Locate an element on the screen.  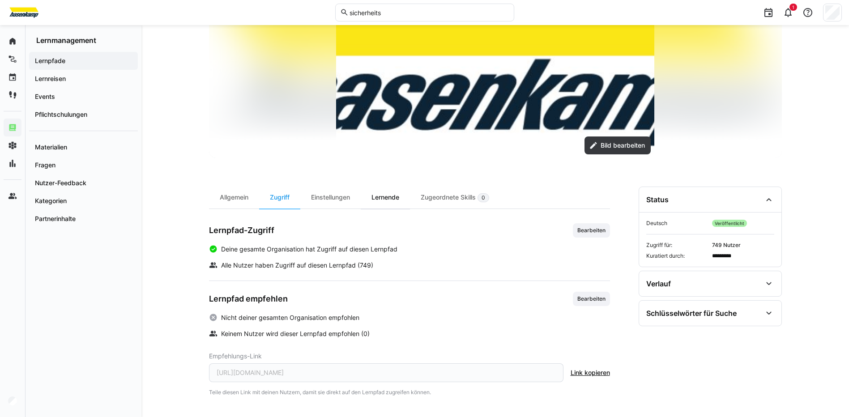
h3: Lernpfad empfehlen is located at coordinates (248, 299).